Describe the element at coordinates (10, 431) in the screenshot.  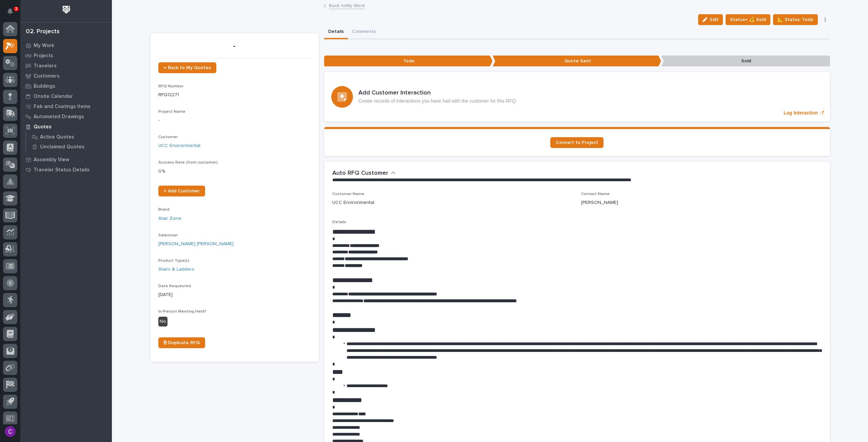
I see `button: users-avatar` at that location.